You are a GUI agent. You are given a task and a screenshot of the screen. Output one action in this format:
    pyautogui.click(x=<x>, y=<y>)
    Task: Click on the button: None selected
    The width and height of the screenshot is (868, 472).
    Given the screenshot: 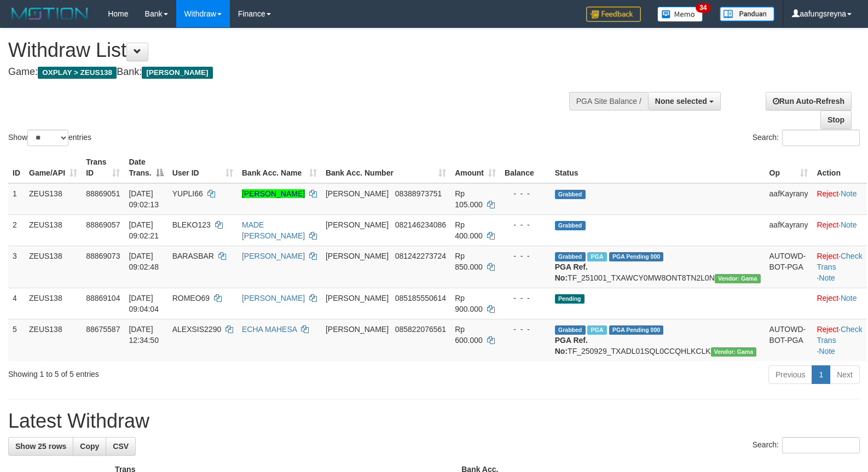 What is the action you would take?
    pyautogui.click(x=684, y=101)
    